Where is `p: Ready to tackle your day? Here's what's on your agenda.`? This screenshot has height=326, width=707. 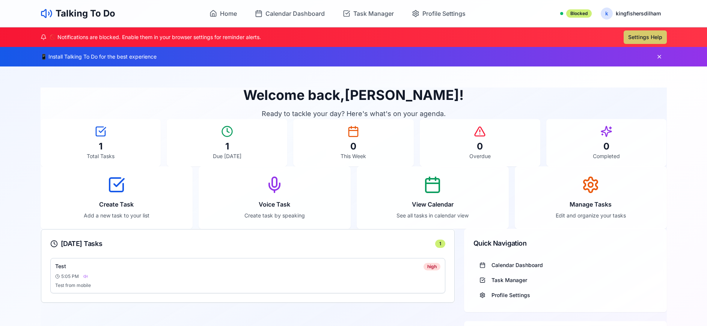 p: Ready to tackle your day? Here's what's on your agenda. is located at coordinates (354, 114).